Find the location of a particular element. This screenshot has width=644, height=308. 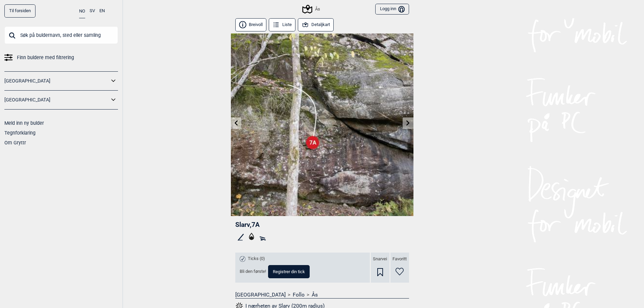

span: Registrer din tick is located at coordinates (289, 271).